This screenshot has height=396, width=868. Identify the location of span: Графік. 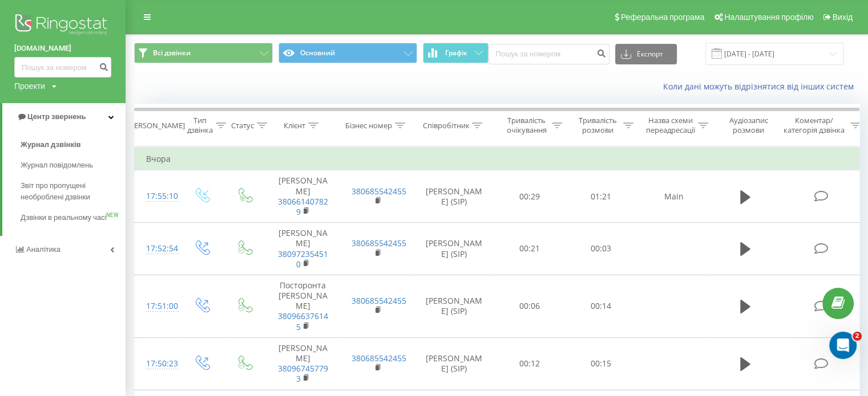
(456, 53).